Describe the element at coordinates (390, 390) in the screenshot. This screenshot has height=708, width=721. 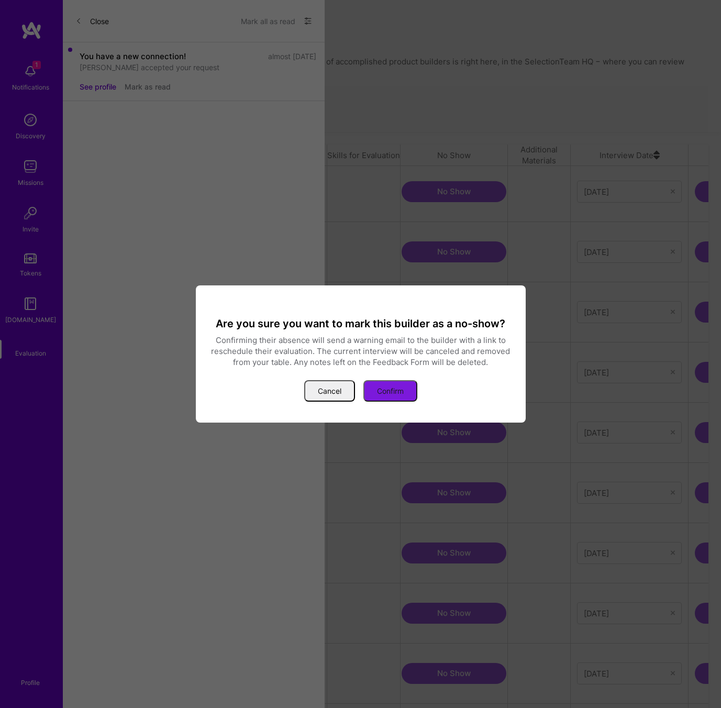
I see `button: Confirm` at that location.